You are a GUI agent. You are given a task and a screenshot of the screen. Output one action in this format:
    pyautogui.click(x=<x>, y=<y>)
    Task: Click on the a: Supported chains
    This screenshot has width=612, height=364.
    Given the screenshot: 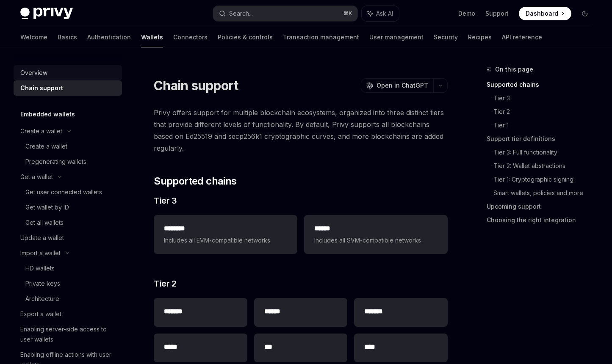 What is the action you would take?
    pyautogui.click(x=542, y=85)
    